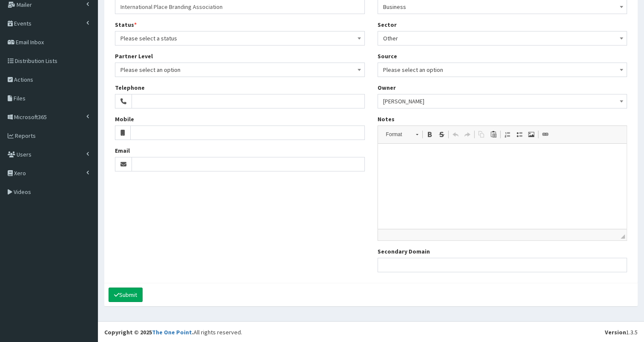 This screenshot has height=342, width=644. Describe the element at coordinates (125, 295) in the screenshot. I see `button: Submit` at that location.